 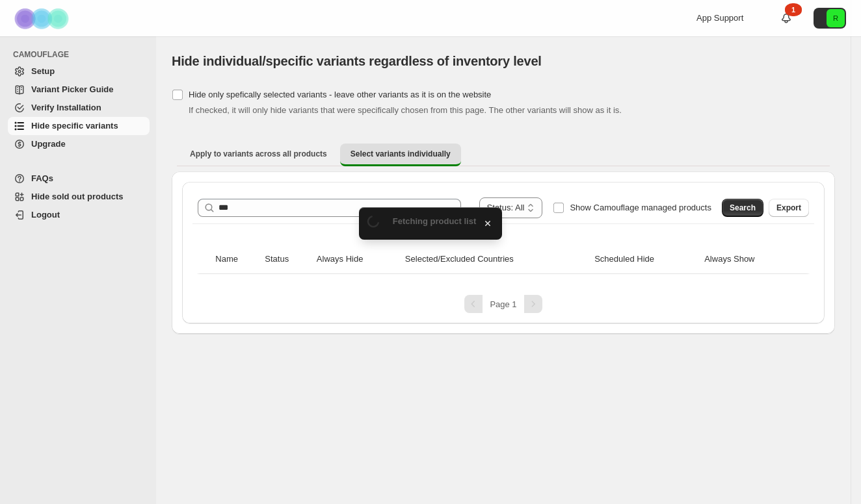 What do you see at coordinates (79, 197) in the screenshot?
I see `a: Hide sold out products` at bounding box center [79, 197].